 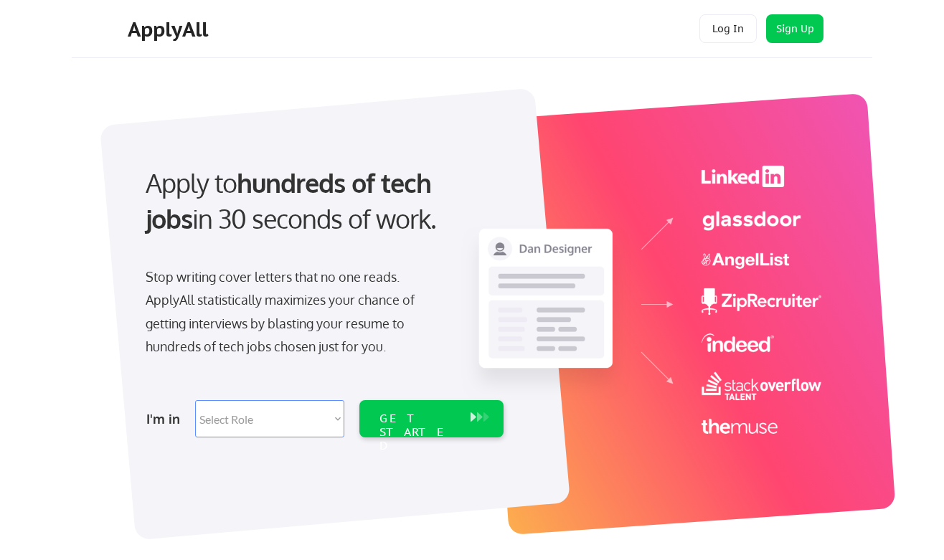 What do you see at coordinates (293, 312) in the screenshot?
I see `div: Stop writing cover letters that no one reads. ApplyAll statistically maximizes your chance of get...` at bounding box center [293, 312].